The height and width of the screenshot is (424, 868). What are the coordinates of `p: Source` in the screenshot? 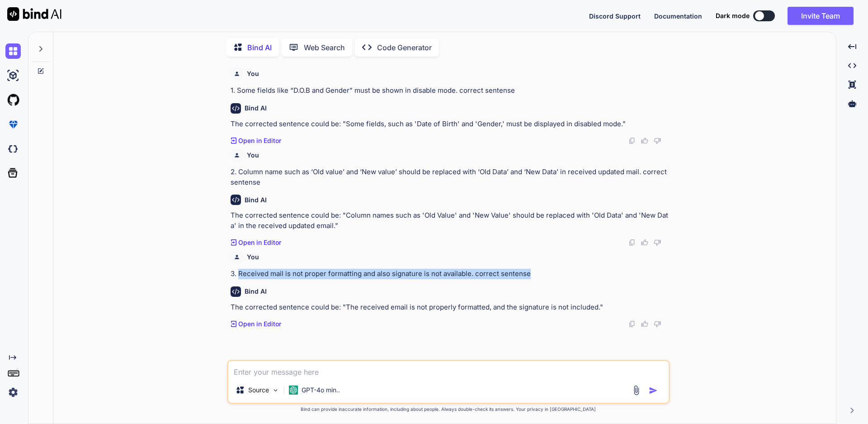 It's located at (258, 390).